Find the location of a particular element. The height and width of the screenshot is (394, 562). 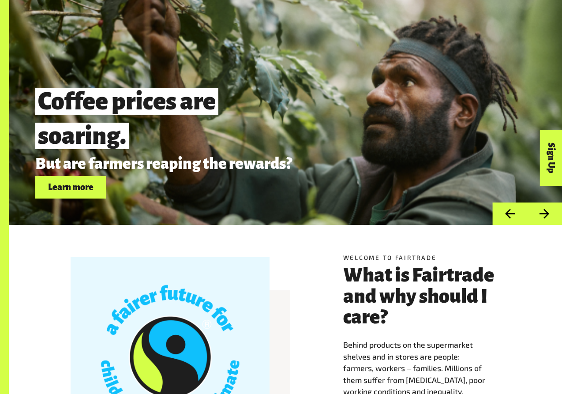

h5: Welcome to Fairtrade is located at coordinates (422, 258).